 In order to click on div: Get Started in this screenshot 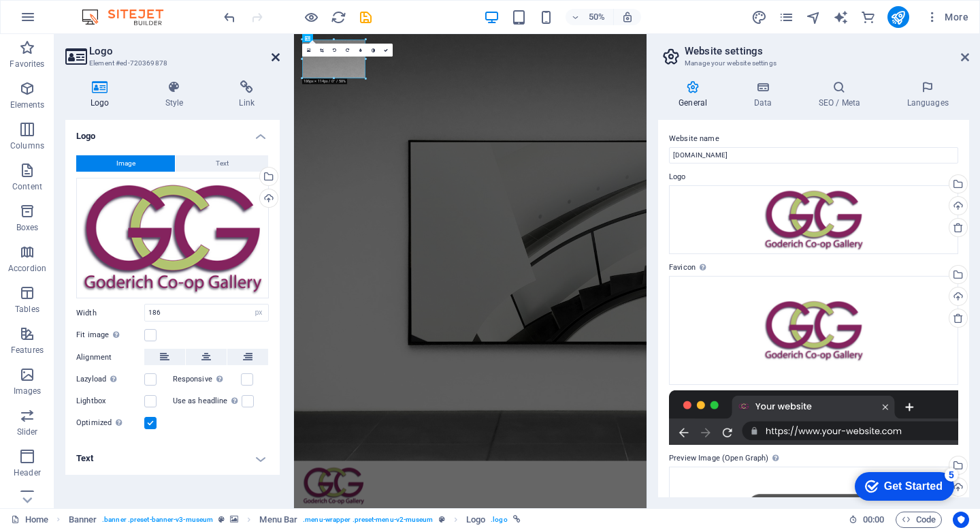, I will do `click(69, 21)`.